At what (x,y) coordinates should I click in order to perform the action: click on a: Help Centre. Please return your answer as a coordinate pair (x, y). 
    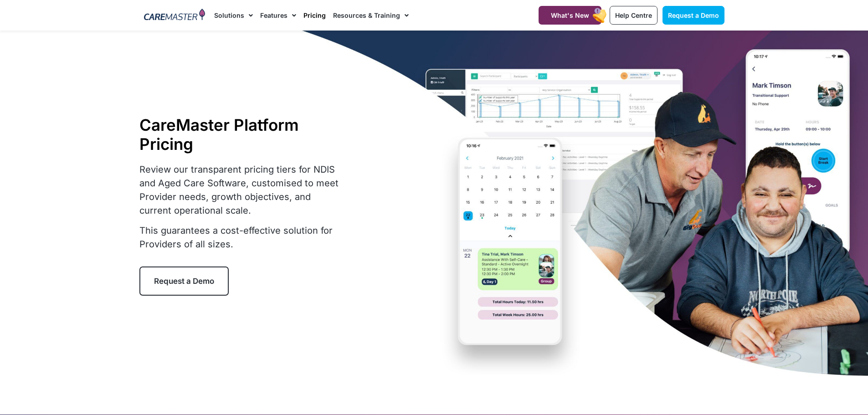
    Looking at the image, I should click on (633, 15).